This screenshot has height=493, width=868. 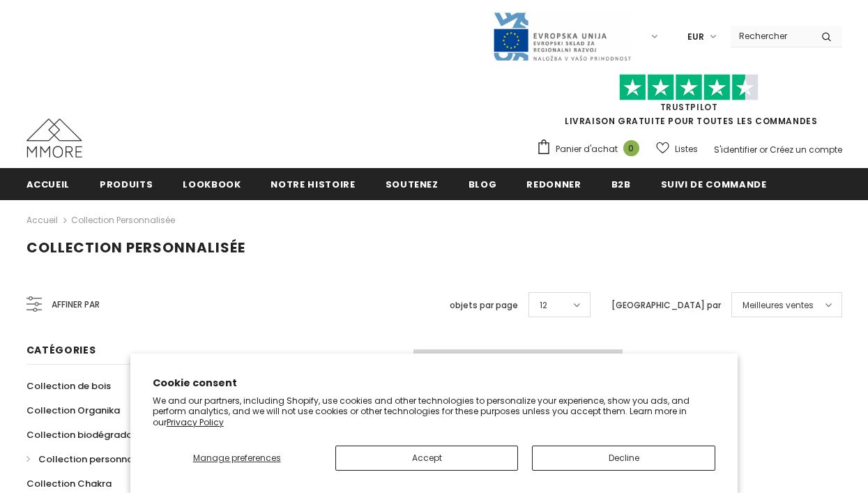 What do you see at coordinates (553, 184) in the screenshot?
I see `span: Redonner` at bounding box center [553, 184].